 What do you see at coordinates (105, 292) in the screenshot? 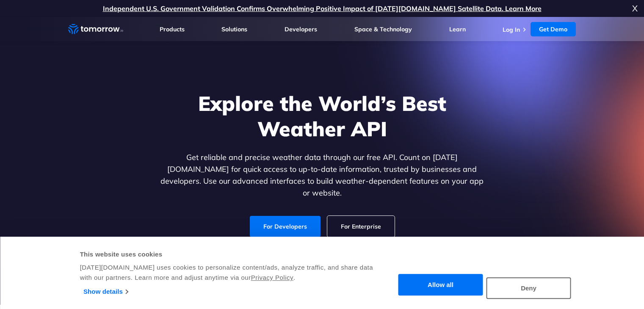
I see `a: Show details` at bounding box center [105, 292].